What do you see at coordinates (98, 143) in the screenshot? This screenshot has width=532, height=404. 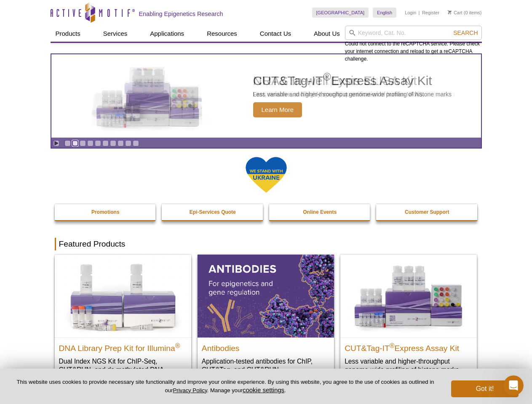 I see `a: Go to slide 5` at bounding box center [98, 143].